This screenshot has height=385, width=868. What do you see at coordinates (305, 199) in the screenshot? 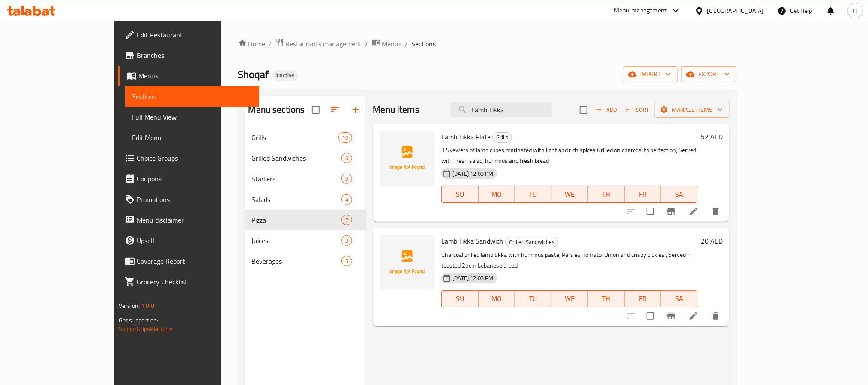
I see `div: Salads4` at bounding box center [305, 199].